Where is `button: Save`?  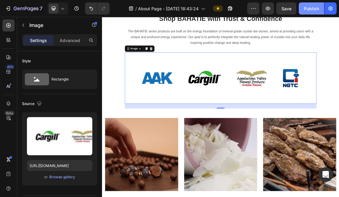 button: Save is located at coordinates (287, 8).